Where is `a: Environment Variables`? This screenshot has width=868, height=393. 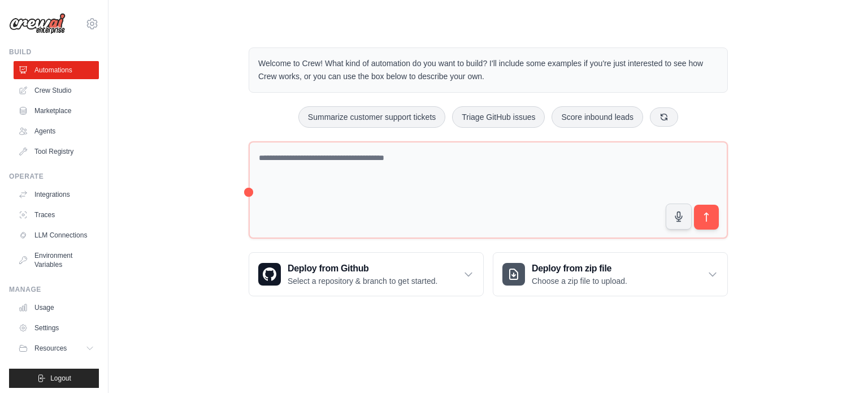
a: Environment Variables is located at coordinates (56, 260).